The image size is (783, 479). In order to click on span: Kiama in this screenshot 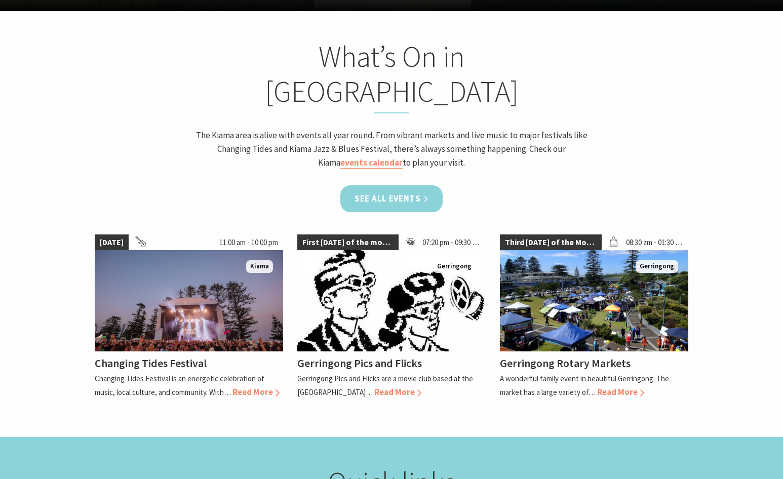, I will do `click(259, 266)`.